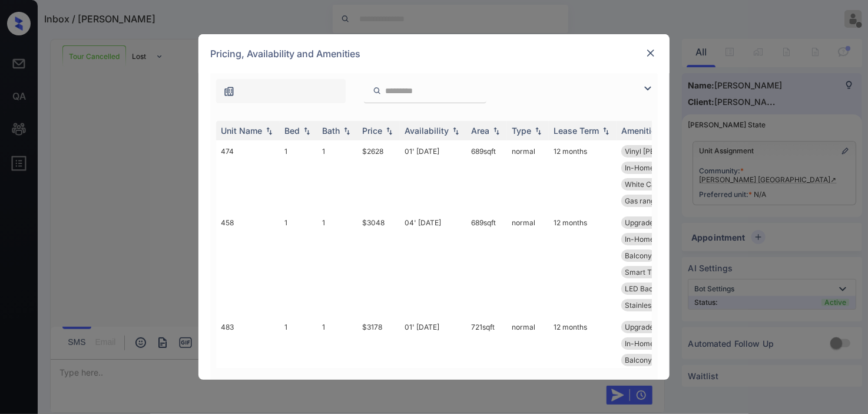  Describe the element at coordinates (379, 263) in the screenshot. I see `td: $3048` at that location.